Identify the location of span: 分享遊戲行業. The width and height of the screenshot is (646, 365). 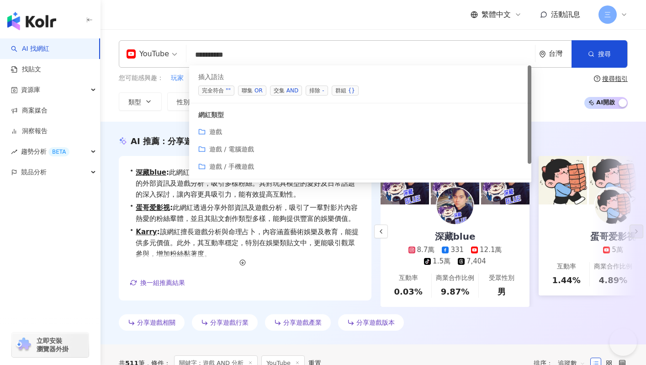
(229, 322).